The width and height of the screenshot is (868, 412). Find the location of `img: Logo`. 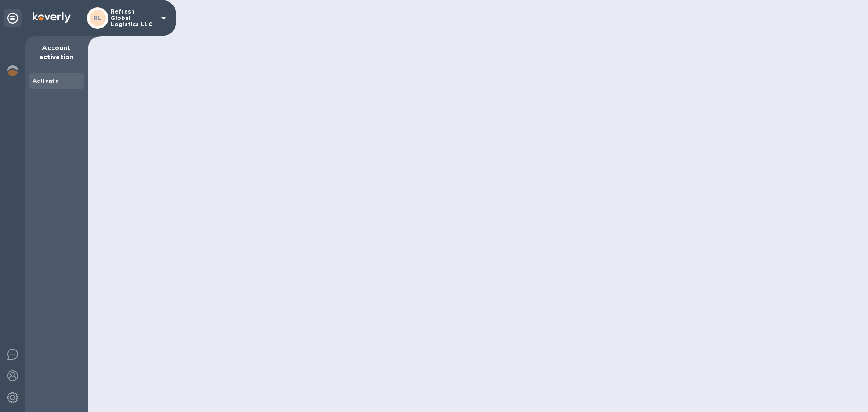

img: Logo is located at coordinates (51, 17).